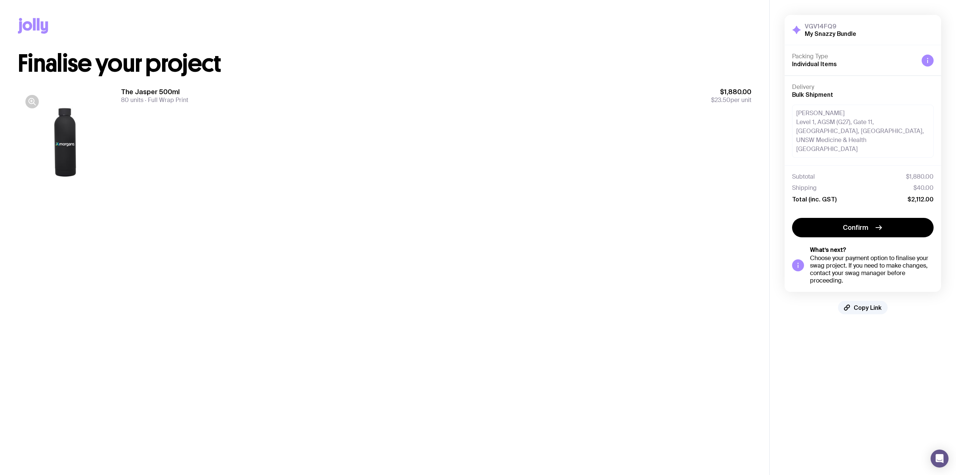 This screenshot has width=956, height=475. I want to click on div: Open Intercom Messenger, so click(940, 458).